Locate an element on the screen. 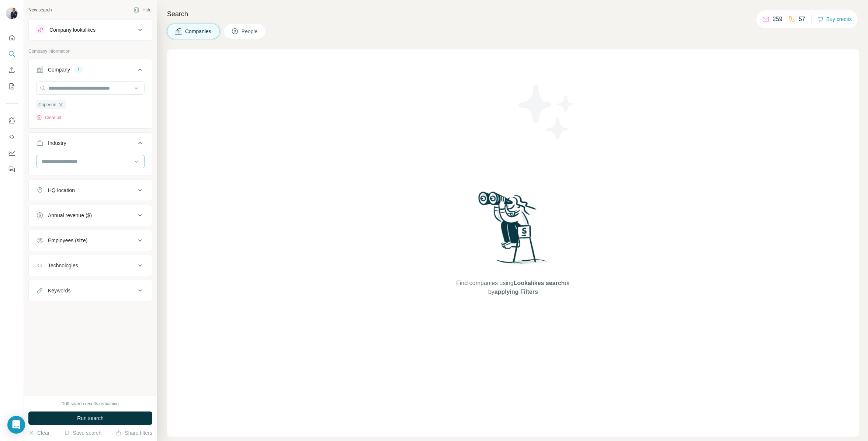  button: Use Surfe on LinkedIn is located at coordinates (12, 121).